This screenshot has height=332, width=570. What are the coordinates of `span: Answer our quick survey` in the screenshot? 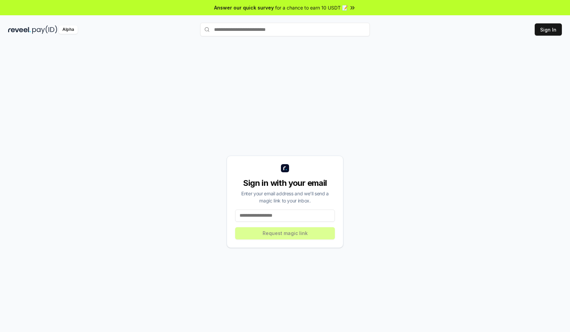 It's located at (244, 7).